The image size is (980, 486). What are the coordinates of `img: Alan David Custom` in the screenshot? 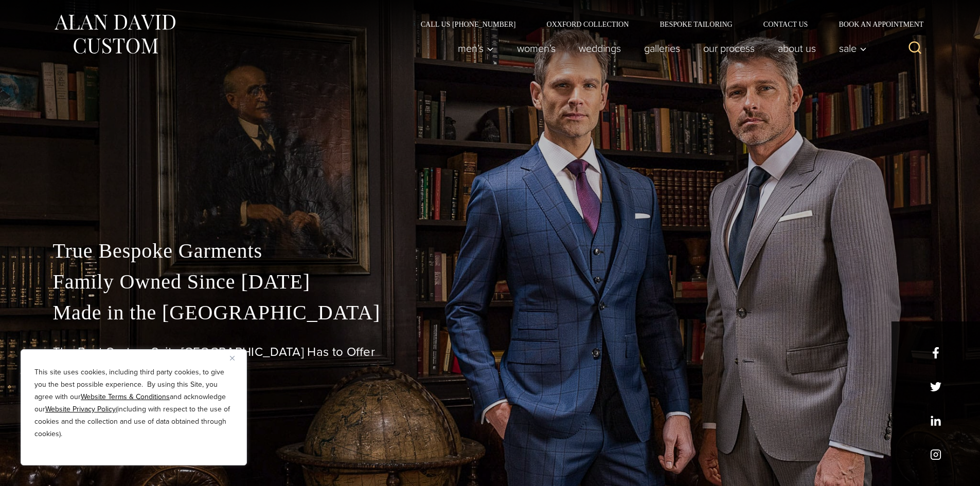 It's located at (114, 34).